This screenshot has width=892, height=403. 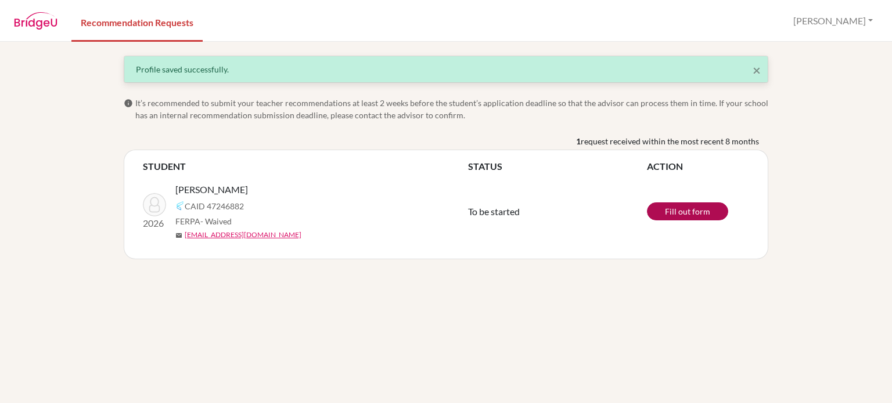 I want to click on span: CAID 47246882, so click(x=214, y=206).